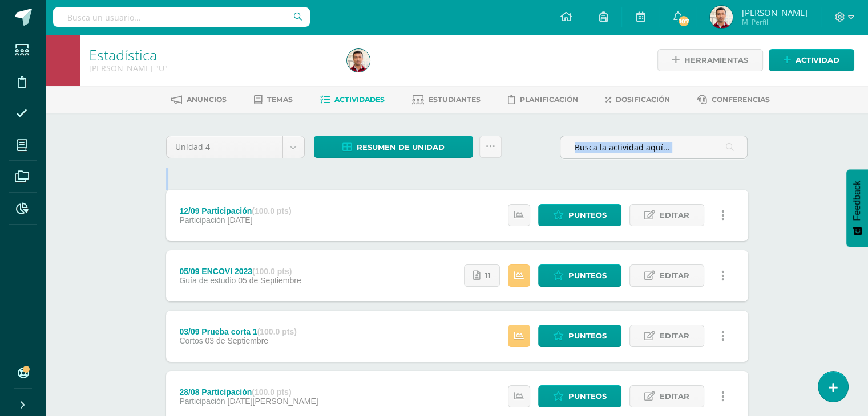  Describe the element at coordinates (710, 60) in the screenshot. I see `a: Herramientas` at that location.